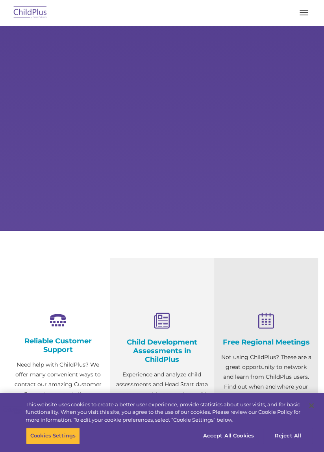  Describe the element at coordinates (58, 394) in the screenshot. I see `p: Need help with ChildPlus? We offer many convenient ways to contact our amazing Customer Support r...` at that location.